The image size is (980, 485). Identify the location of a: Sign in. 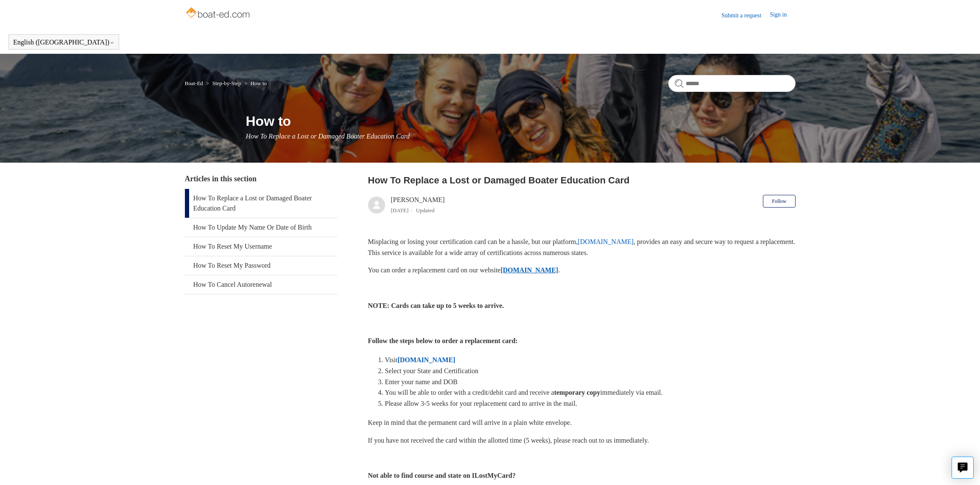
(783, 15).